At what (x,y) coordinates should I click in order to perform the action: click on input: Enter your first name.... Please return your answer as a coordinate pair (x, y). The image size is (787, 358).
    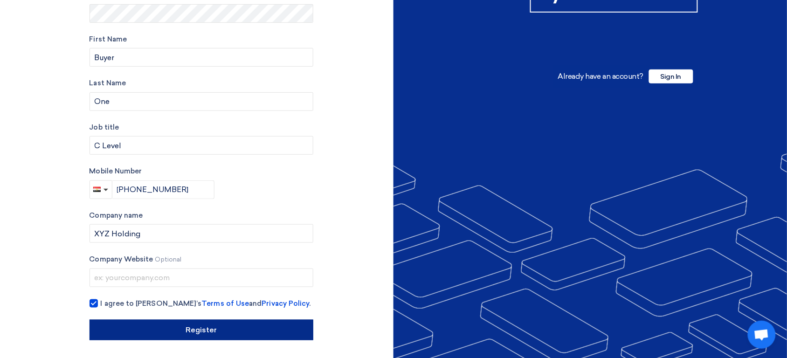
    Looking at the image, I should click on (201, 57).